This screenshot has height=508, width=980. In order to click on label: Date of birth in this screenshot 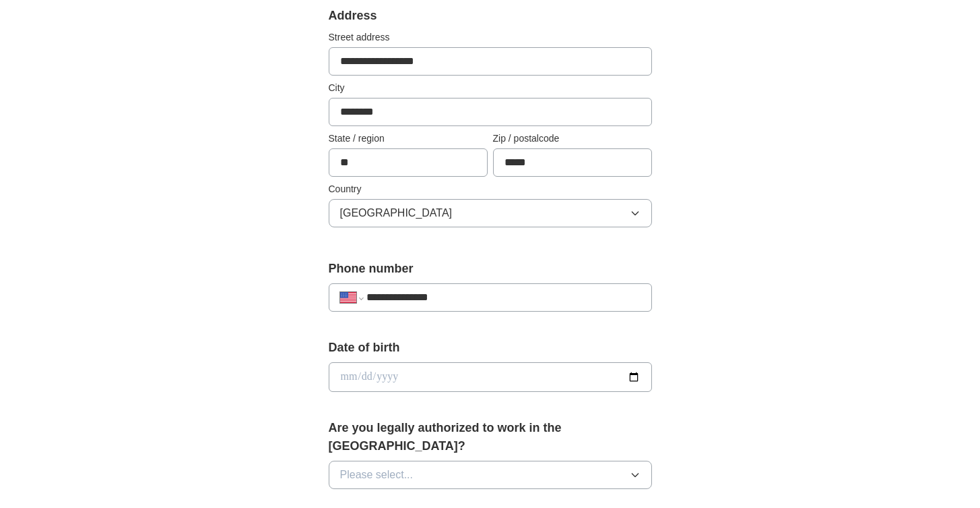, I will do `click(490, 347)`.